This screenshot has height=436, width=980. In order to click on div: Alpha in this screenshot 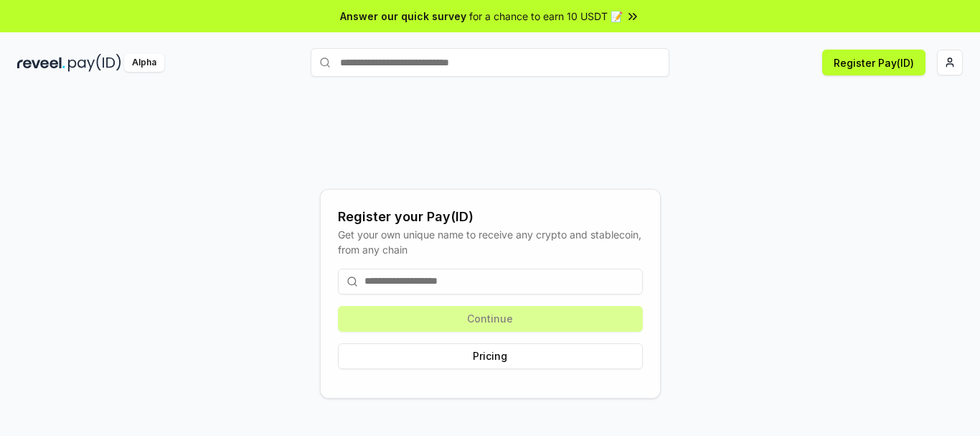, I will do `click(144, 63)`.